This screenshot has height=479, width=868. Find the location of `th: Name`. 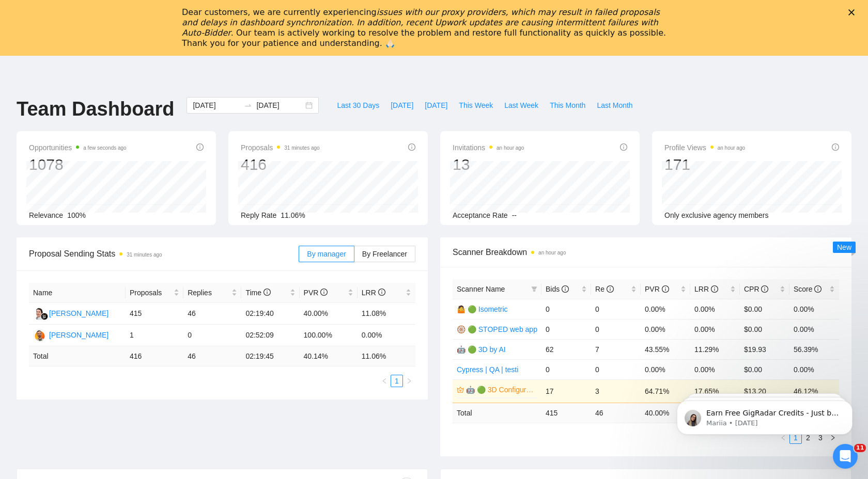

th: Name is located at coordinates (77, 292).